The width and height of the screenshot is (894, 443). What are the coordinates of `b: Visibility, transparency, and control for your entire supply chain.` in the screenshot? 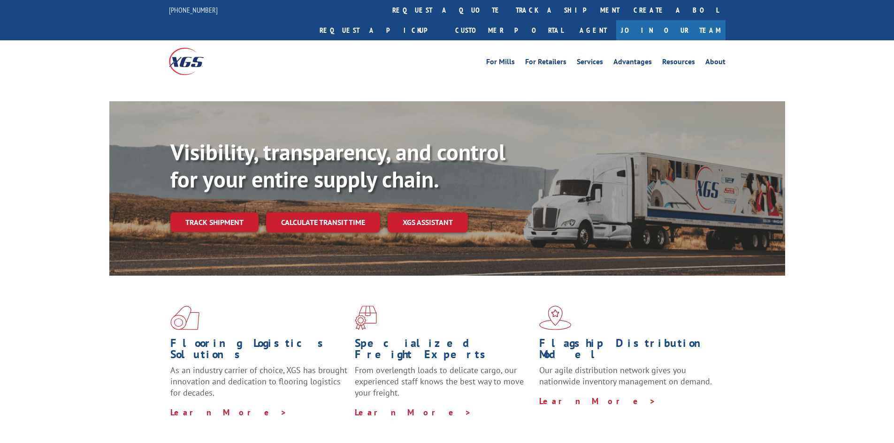 It's located at (338, 166).